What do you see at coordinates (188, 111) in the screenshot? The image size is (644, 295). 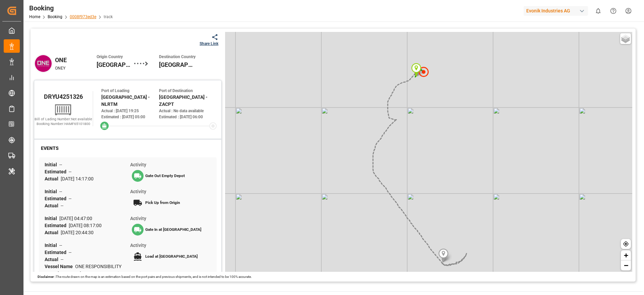 I see `div: Actual : No data available` at bounding box center [188, 111].